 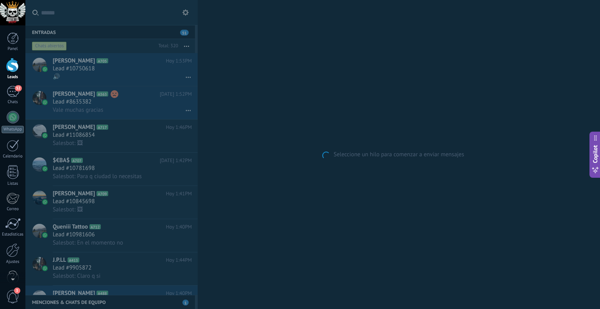 What do you see at coordinates (13, 102) in the screenshot?
I see `div: Chats` at bounding box center [13, 102].